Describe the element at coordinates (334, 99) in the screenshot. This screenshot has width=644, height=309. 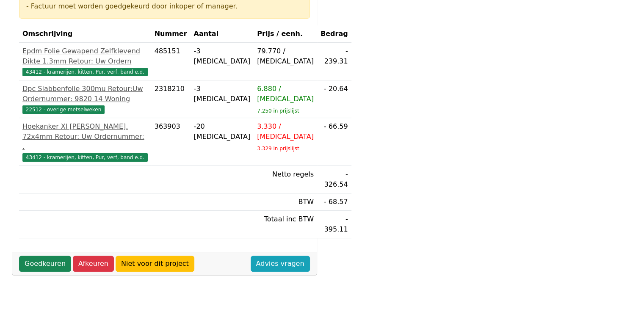
I see `td: - 20.64` at that location.